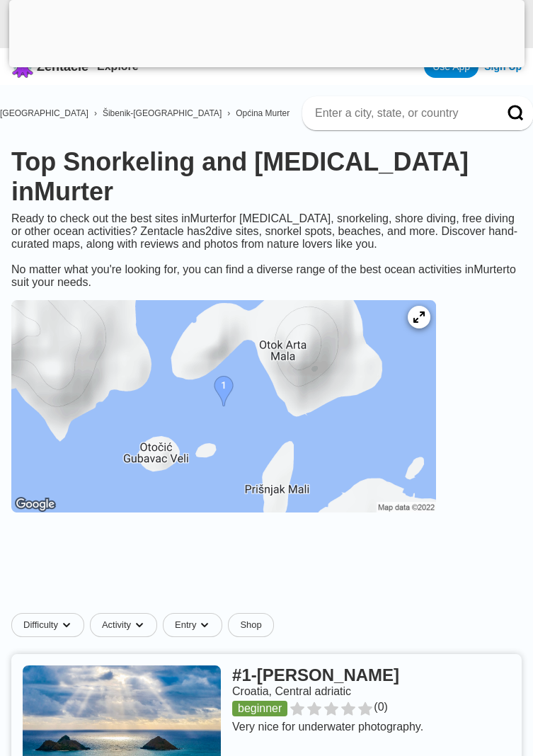  Describe the element at coordinates (263, 113) in the screenshot. I see `span: Općina Murter` at that location.